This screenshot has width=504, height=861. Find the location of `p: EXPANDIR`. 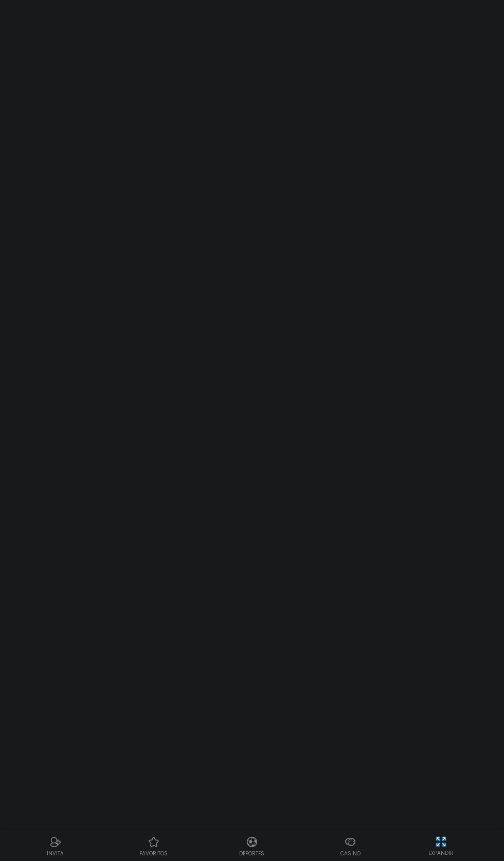

p: EXPANDIR is located at coordinates (441, 853).